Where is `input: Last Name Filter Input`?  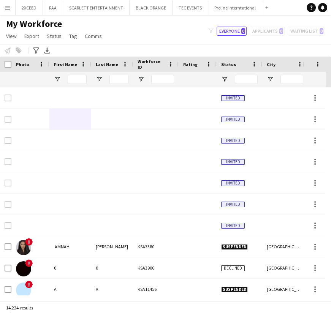
input: Last Name Filter Input is located at coordinates (119, 79).